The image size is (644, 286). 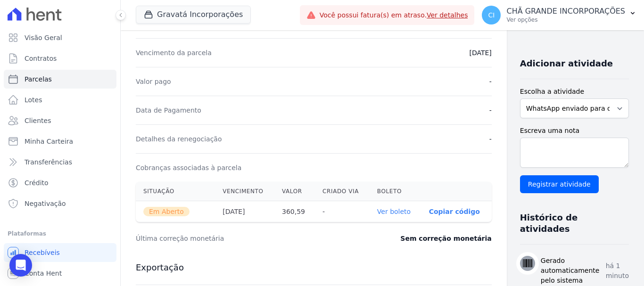 I want to click on dt: Vencimento da parcela, so click(x=173, y=53).